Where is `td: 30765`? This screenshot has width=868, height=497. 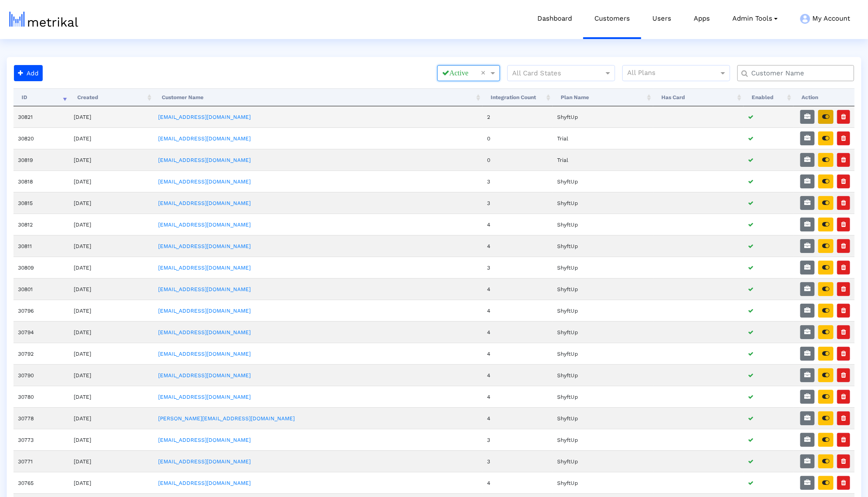 td: 30765 is located at coordinates (42, 483).